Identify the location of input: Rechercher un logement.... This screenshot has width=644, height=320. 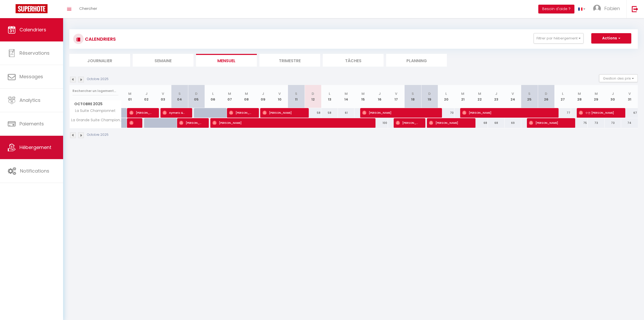
(95, 91).